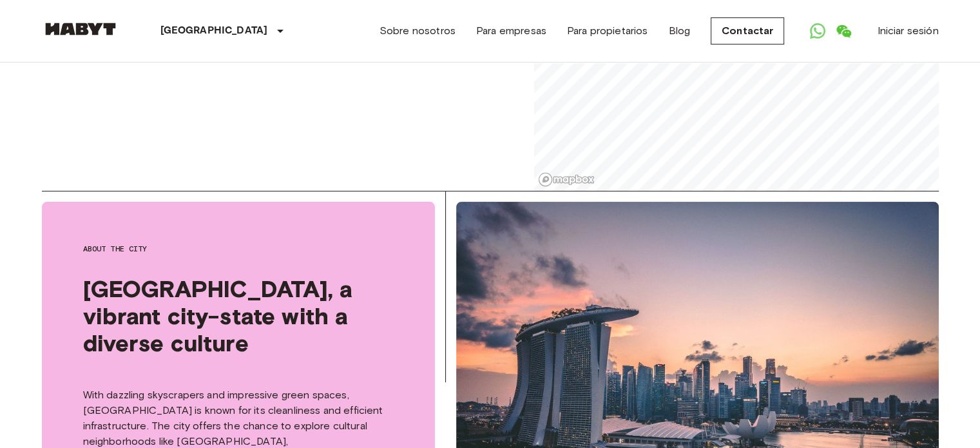 This screenshot has width=980, height=448. What do you see at coordinates (567, 179) in the screenshot?
I see `a: Mapbox logo` at bounding box center [567, 179].